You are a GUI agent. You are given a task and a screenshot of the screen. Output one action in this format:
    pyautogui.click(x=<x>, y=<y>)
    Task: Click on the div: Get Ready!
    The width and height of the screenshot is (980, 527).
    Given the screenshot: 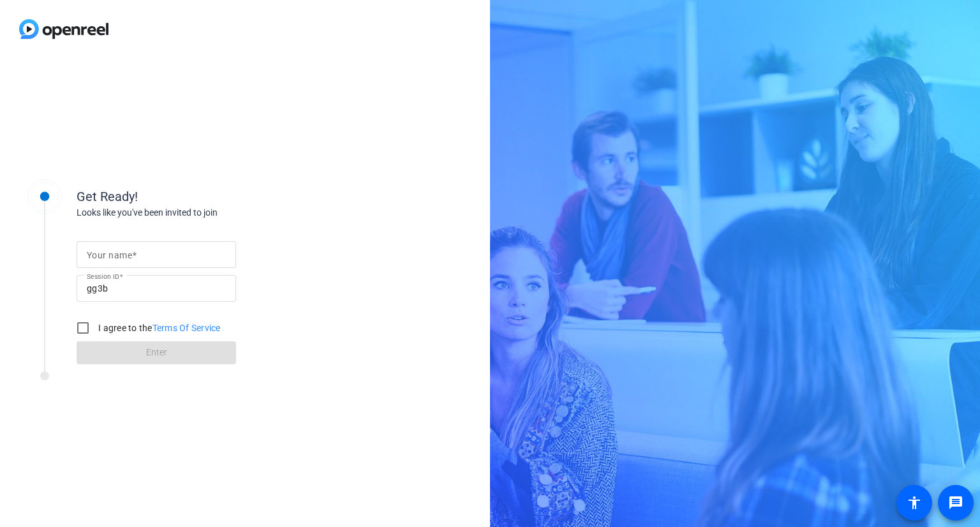 What is the action you would take?
    pyautogui.click(x=204, y=196)
    